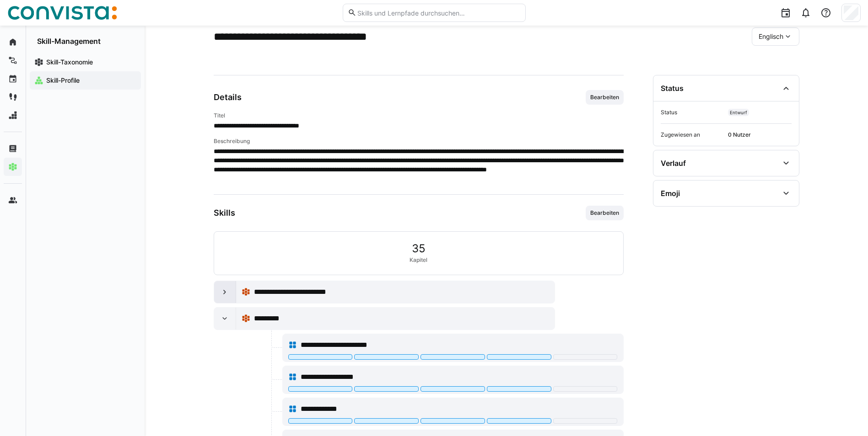 The width and height of the screenshot is (868, 436). What do you see at coordinates (228, 97) in the screenshot?
I see `h3: Details` at bounding box center [228, 97].